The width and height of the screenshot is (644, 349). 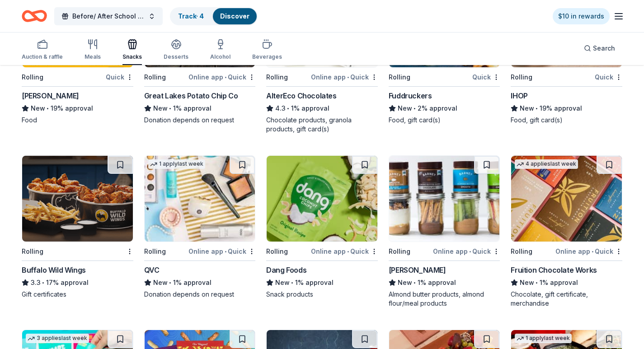 I want to click on div: Fruition Chocolate Works, so click(x=554, y=270).